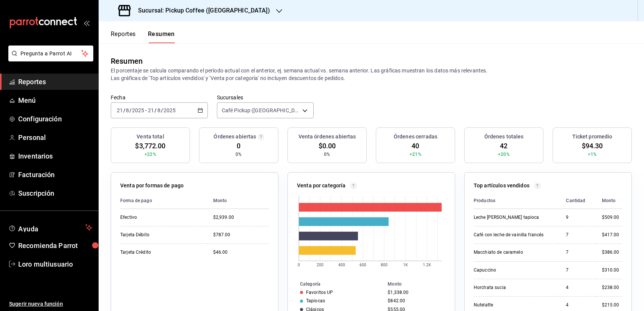 This screenshot has width=644, height=311. Describe the element at coordinates (504, 155) in the screenshot. I see `span: +20%` at that location.